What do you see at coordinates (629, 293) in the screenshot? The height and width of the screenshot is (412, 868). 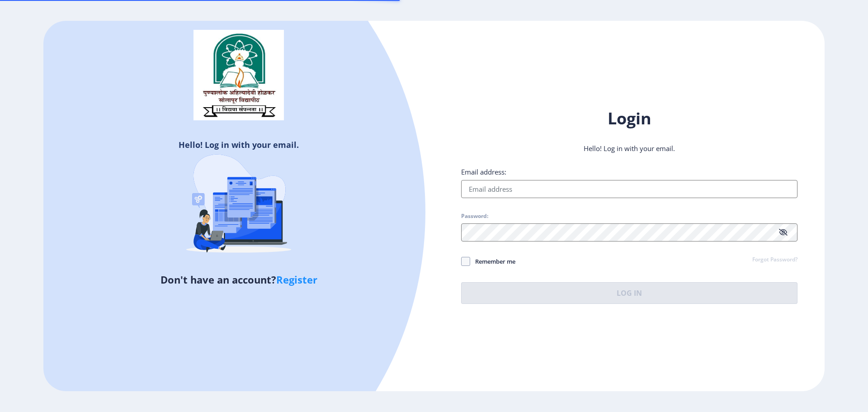 I see `button: Log In` at bounding box center [629, 293].